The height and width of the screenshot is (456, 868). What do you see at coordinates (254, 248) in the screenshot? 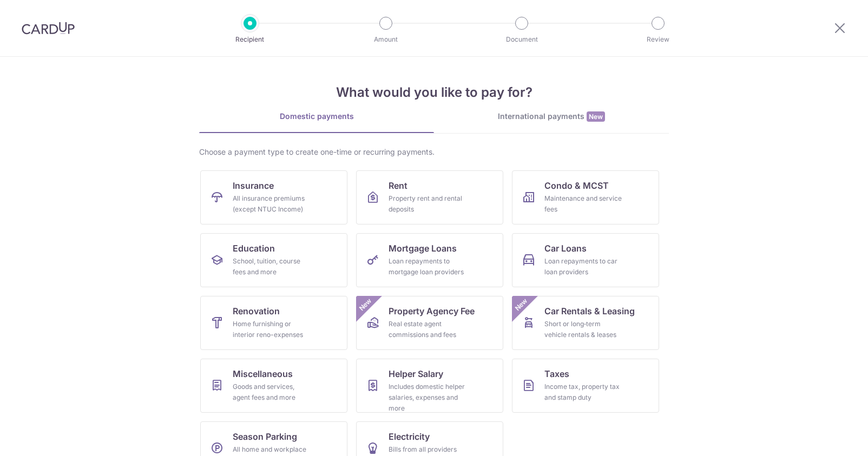
I see `span: Education` at bounding box center [254, 248].